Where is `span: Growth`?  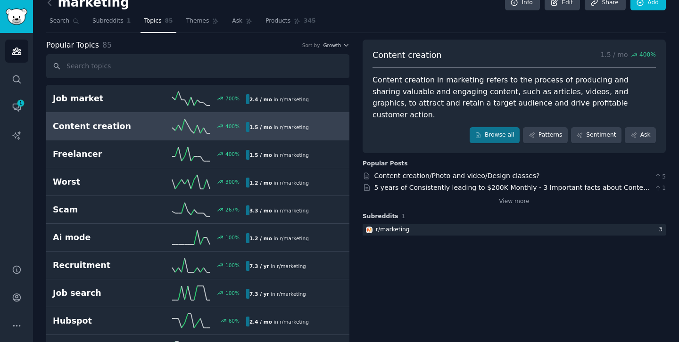 span: Growth is located at coordinates (332, 45).